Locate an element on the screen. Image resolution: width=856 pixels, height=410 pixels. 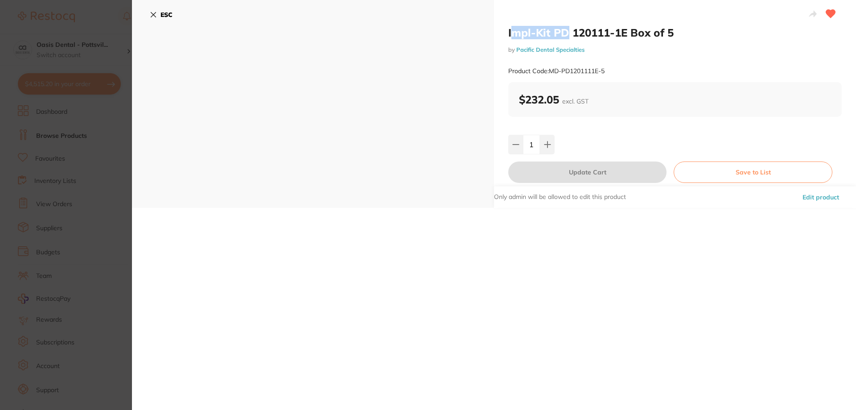
p: Only admin will be allowed to edit this product is located at coordinates (560, 197).